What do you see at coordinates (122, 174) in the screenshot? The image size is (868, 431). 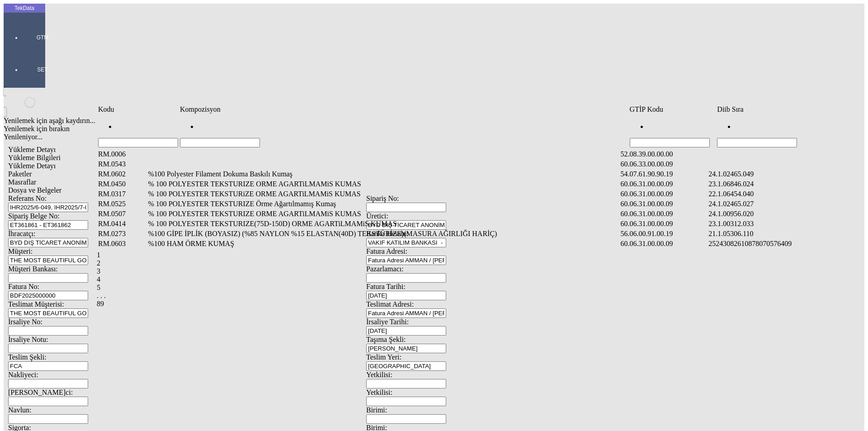 I see `td: RM.0602` at bounding box center [122, 174].